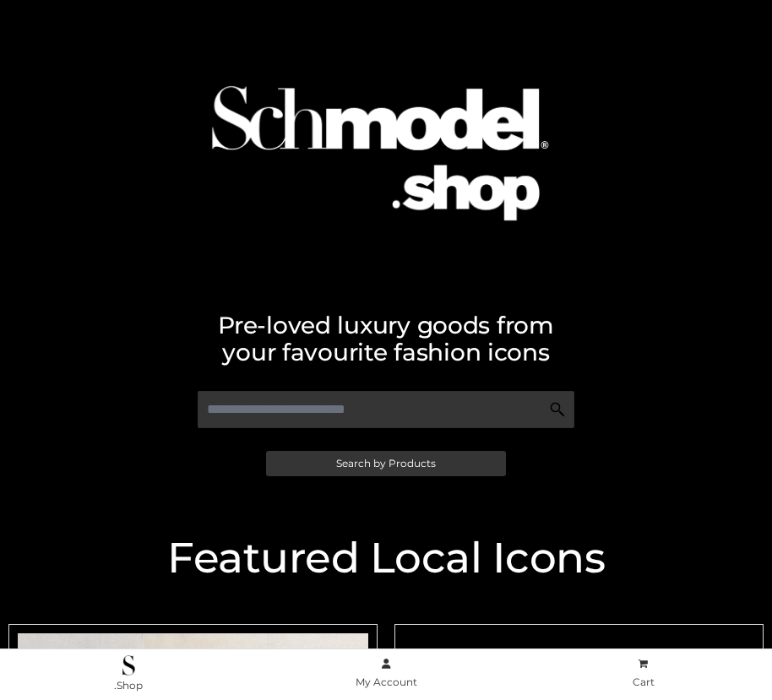 The image size is (772, 700). I want to click on span: My Account, so click(386, 682).